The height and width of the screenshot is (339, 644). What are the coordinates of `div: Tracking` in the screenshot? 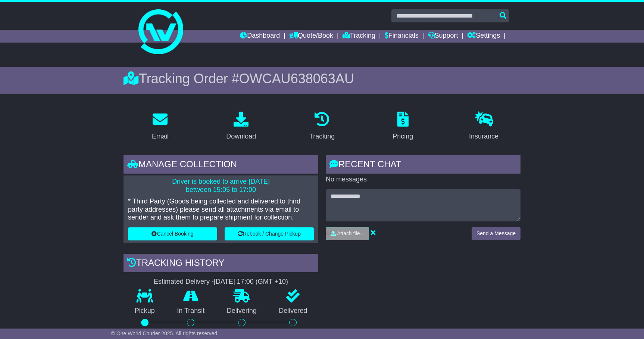 It's located at (322, 136).